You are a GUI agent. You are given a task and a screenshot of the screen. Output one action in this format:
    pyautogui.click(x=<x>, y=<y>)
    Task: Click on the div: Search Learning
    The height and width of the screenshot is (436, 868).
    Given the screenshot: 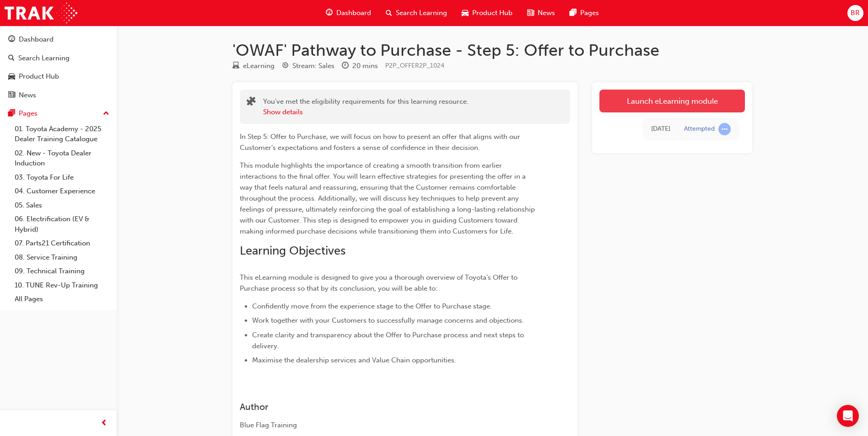 What is the action you would take?
    pyautogui.click(x=44, y=58)
    